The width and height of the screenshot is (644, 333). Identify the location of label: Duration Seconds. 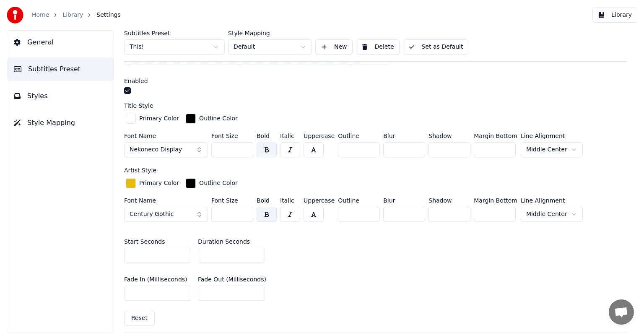
(224, 242).